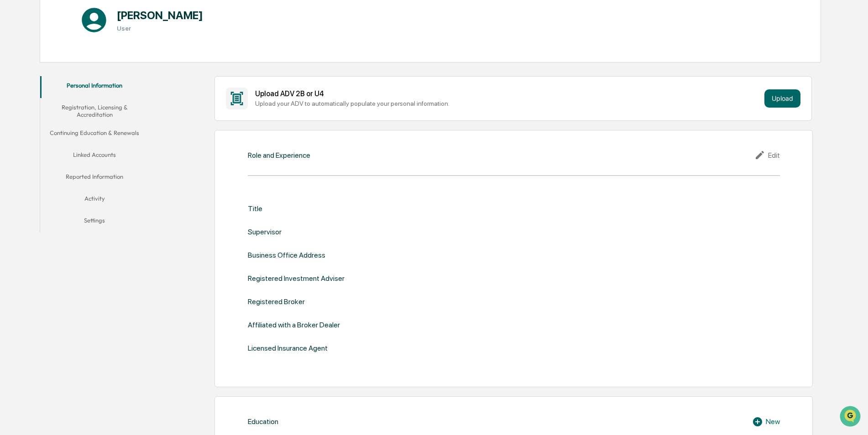 Image resolution: width=868 pixels, height=435 pixels. I want to click on div: Supervisor, so click(265, 231).